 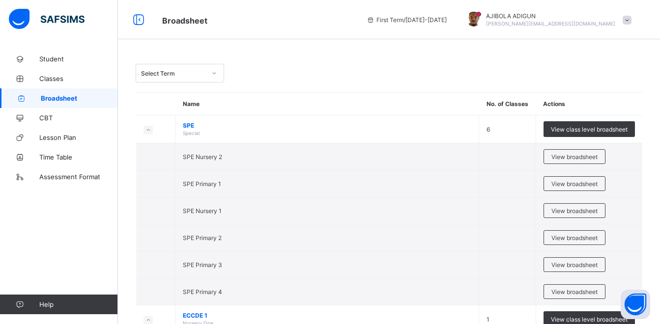 I want to click on span: CBT, so click(x=79, y=118).